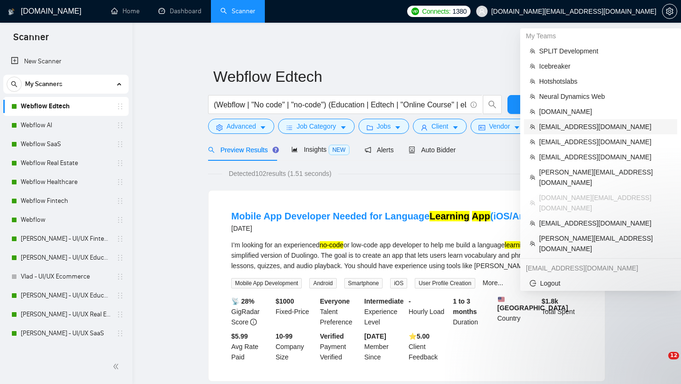 The height and width of the screenshot is (384, 681). Describe the element at coordinates (400, 77) in the screenshot. I see `input: Scanner name...` at that location.